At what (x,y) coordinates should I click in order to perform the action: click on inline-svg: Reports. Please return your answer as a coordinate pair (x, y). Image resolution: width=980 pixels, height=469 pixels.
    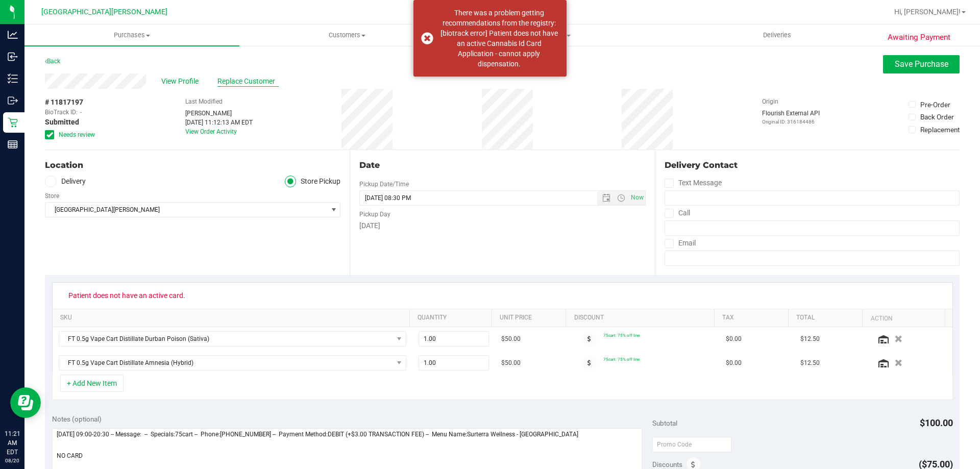
    Looking at the image, I should click on (13, 144).